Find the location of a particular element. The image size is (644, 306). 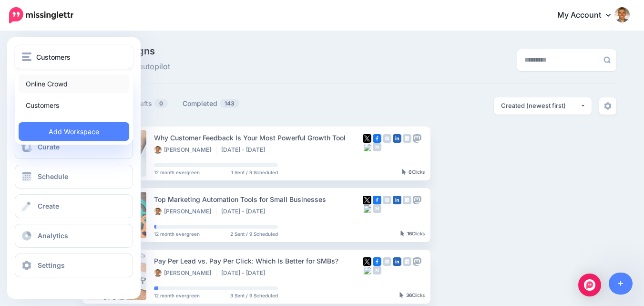

img: settings-grey.png is located at coordinates (608, 106).